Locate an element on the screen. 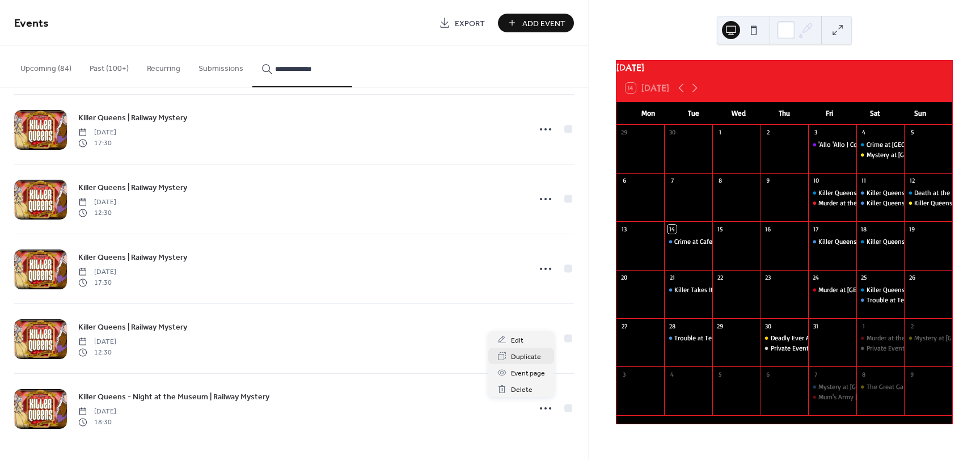 The image size is (980, 460). div: 18 is located at coordinates (864, 228).